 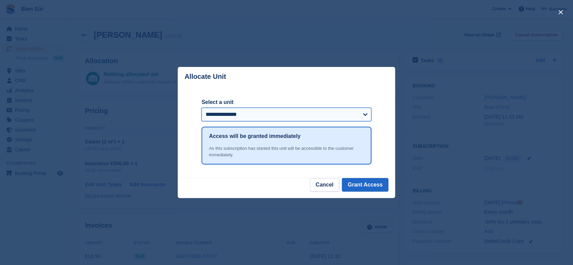 What do you see at coordinates (205, 77) in the screenshot?
I see `p: Allocate Unit` at bounding box center [205, 77].